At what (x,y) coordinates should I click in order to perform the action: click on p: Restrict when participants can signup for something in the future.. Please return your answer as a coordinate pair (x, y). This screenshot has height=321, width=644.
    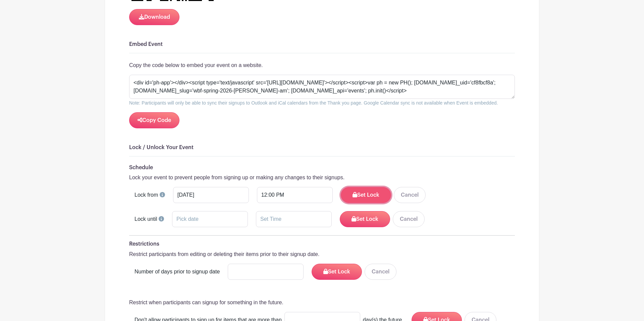
    Looking at the image, I should click on (322, 303).